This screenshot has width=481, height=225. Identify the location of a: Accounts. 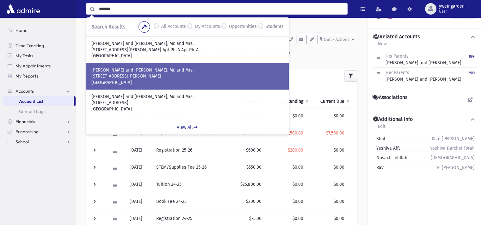
(39, 91).